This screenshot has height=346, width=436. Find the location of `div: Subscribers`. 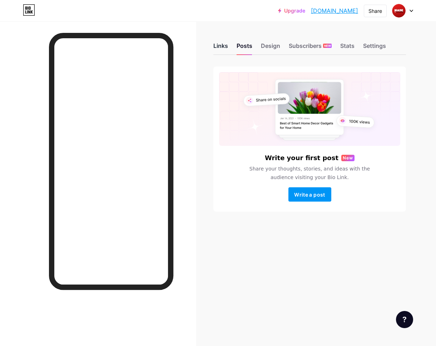

div: Subscribers is located at coordinates (310, 48).